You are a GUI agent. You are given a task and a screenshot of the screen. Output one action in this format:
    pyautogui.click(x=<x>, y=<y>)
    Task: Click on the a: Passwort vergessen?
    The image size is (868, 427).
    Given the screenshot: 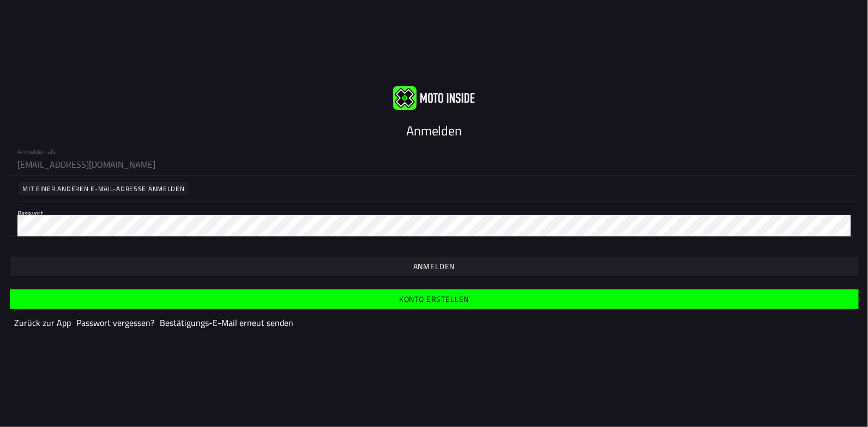 What is the action you would take?
    pyautogui.click(x=115, y=322)
    